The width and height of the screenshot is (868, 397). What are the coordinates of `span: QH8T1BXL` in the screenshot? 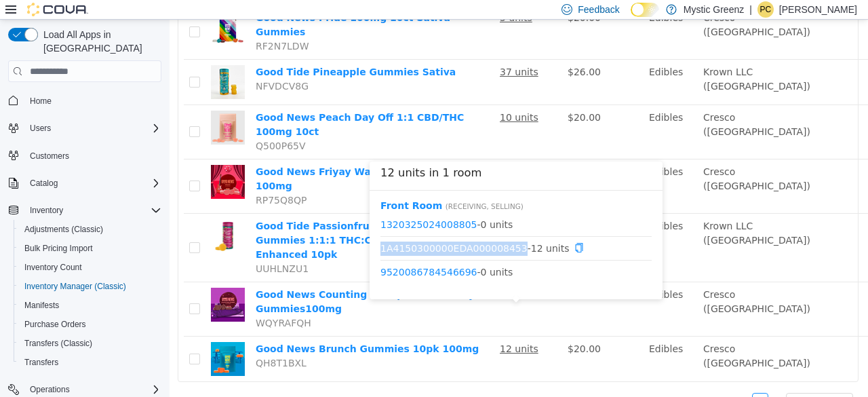 It's located at (112, 343).